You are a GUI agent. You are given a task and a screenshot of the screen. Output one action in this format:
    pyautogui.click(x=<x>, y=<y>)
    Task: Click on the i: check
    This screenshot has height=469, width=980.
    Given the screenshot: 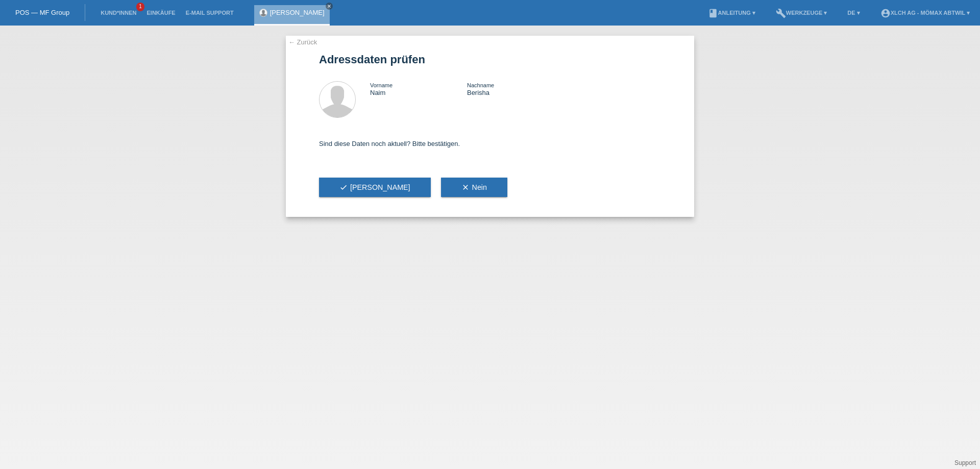 What is the action you would take?
    pyautogui.click(x=344, y=187)
    